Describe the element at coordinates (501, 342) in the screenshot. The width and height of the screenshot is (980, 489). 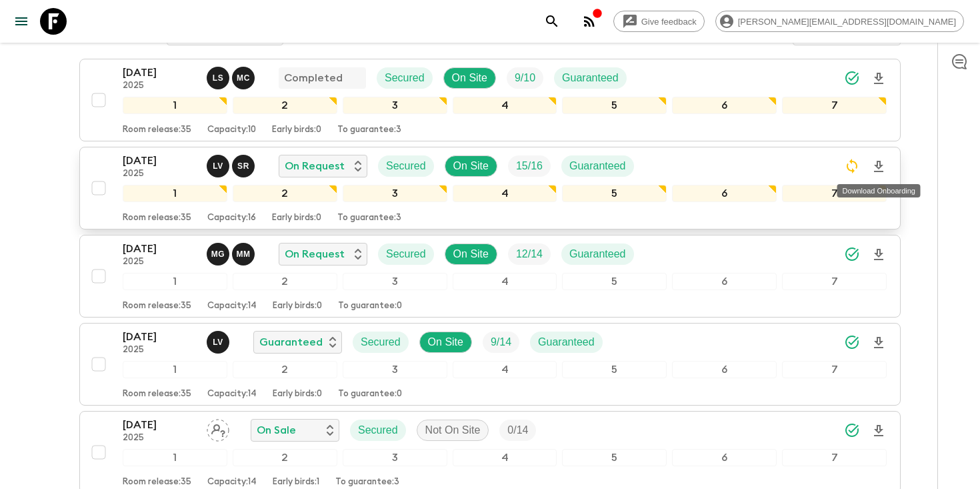
I see `p: 9 / 14` at that location.